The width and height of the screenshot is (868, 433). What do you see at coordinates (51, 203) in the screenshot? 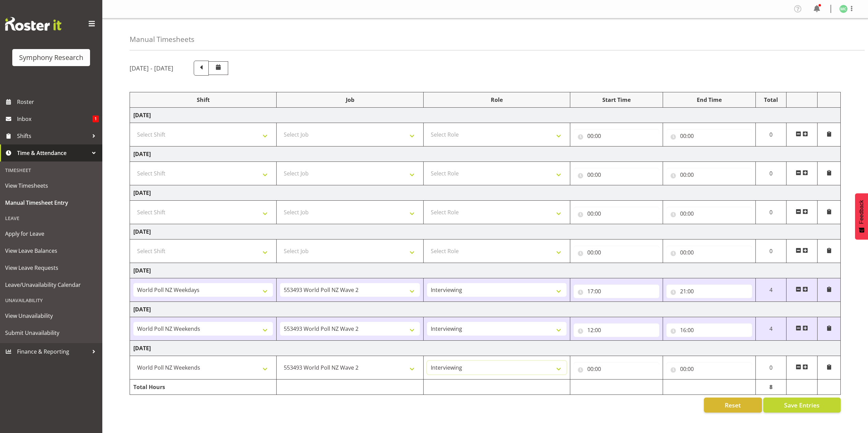
I see `a: Manual Timesheet Entry` at bounding box center [51, 203].